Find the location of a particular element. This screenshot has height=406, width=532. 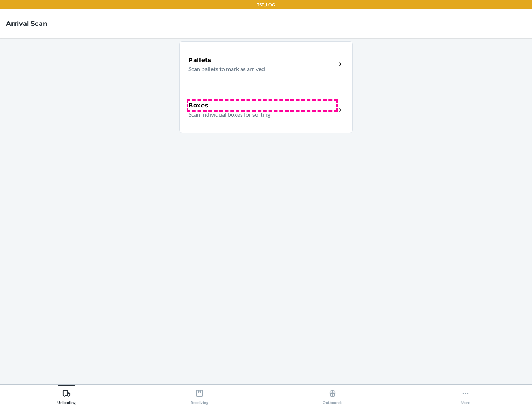

div: Outbounds is located at coordinates (332, 396).